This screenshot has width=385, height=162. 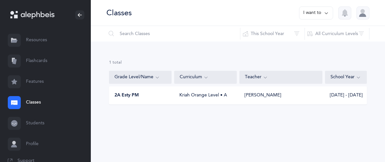 I want to click on div: Curriculum, so click(x=205, y=77).